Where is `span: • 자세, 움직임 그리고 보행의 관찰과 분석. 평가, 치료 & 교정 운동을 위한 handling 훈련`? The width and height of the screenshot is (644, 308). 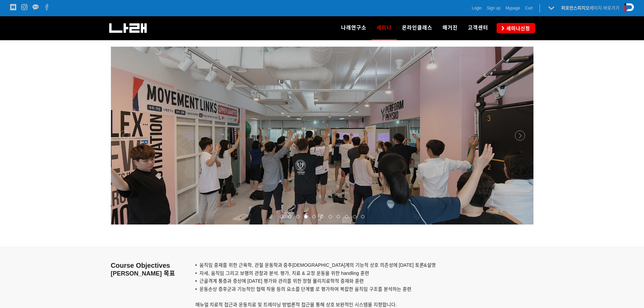
span: • 자세, 움직임 그리고 보행의 관찰과 분석. 평가, 치료 & 교정 운동을 위한 handling 훈련 is located at coordinates (282, 274).